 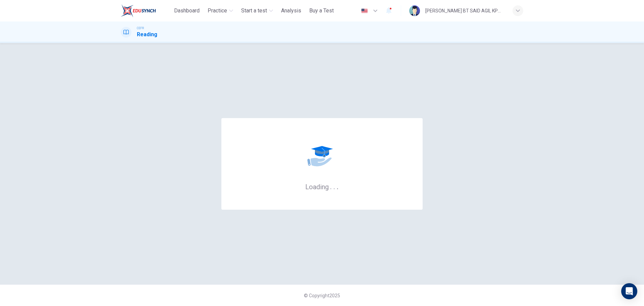 What do you see at coordinates (217, 10) in the screenshot?
I see `span: Practice` at bounding box center [217, 10].